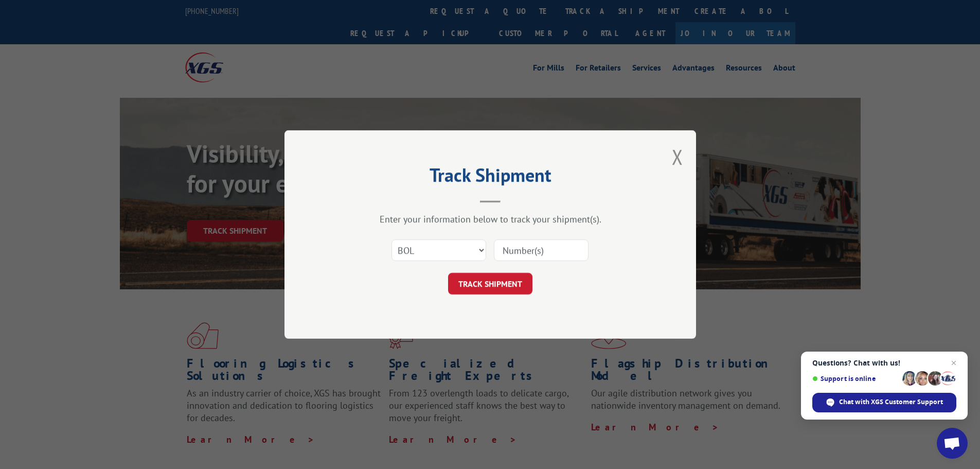 The width and height of the screenshot is (980, 469). I want to click on div: Enter your information below to track your shipment(s)., so click(490, 218).